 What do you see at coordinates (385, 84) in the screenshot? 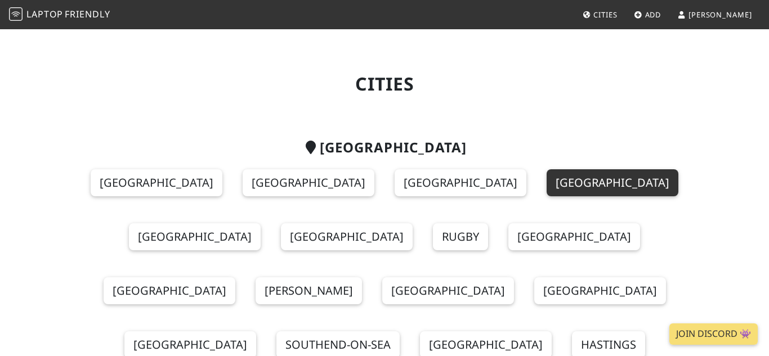
I see `h1: Cities` at bounding box center [385, 84].